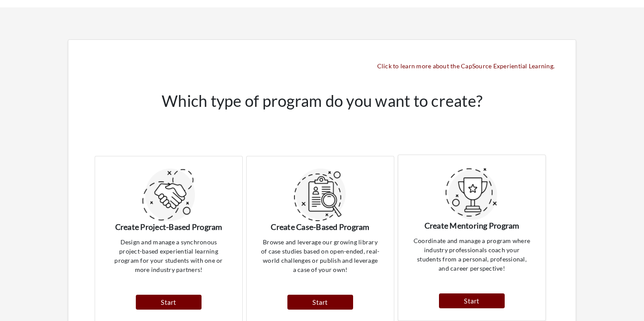 The image size is (644, 321). Describe the element at coordinates (472, 226) in the screenshot. I see `p: Create Mentoring Program` at that location.